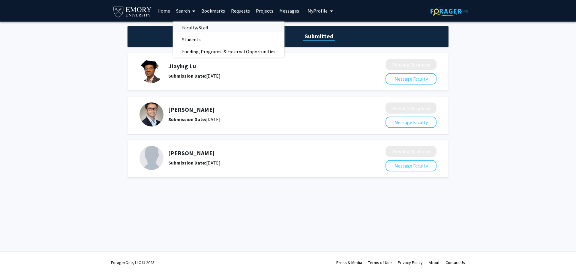  Describe the element at coordinates (132, 11) in the screenshot. I see `img: Emory University Logo` at that location.